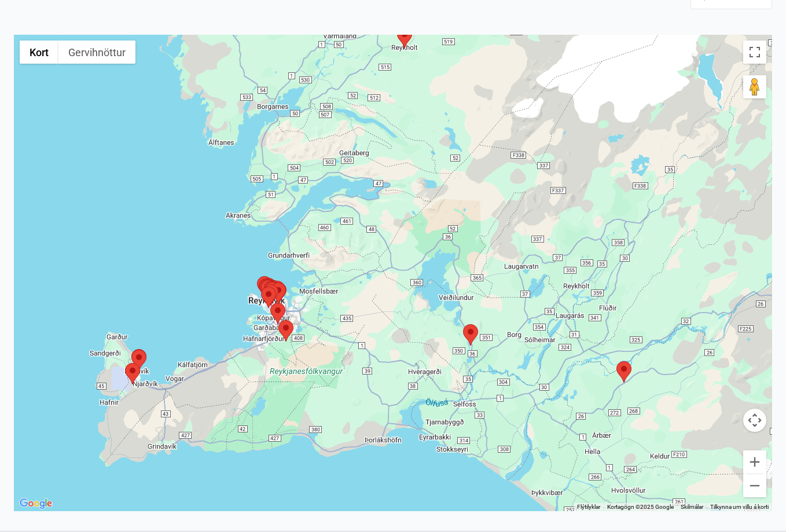 The height and width of the screenshot is (532, 786). What do you see at coordinates (739, 506) in the screenshot?
I see `a: Tilkynna um villu á korti` at bounding box center [739, 506].